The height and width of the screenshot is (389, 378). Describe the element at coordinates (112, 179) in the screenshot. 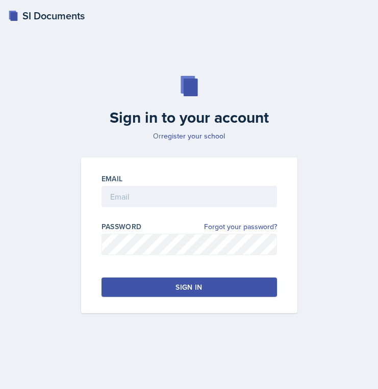

I see `label: Email` at that location.